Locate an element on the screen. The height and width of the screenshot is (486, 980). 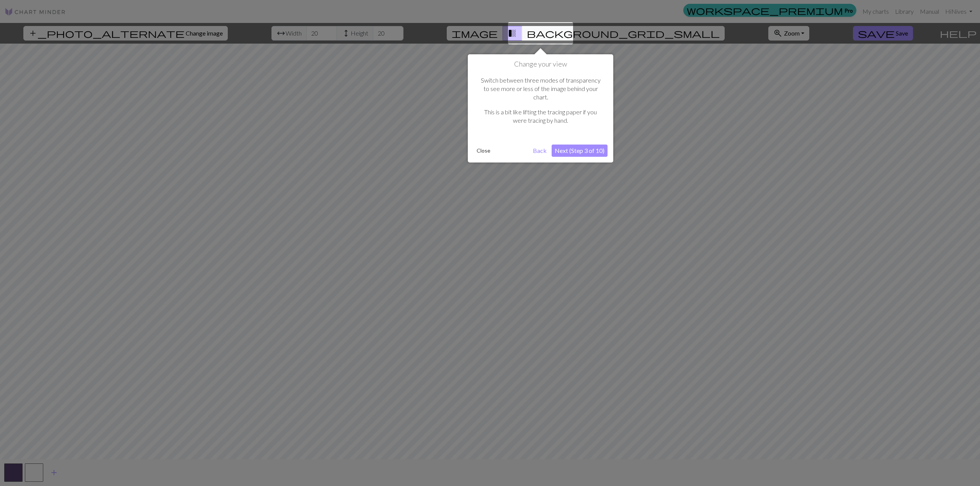
button: Back is located at coordinates (540, 151).